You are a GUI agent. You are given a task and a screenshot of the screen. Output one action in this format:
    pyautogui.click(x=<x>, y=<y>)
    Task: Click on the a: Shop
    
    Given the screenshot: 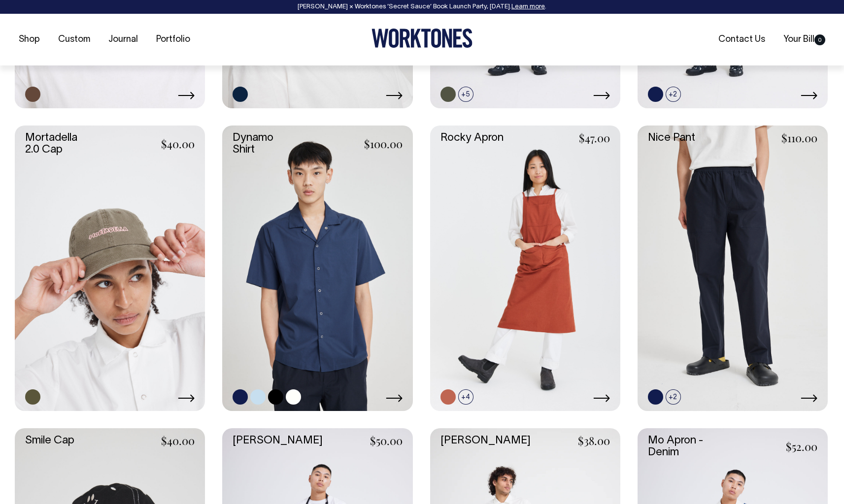 What is the action you would take?
    pyautogui.click(x=29, y=39)
    